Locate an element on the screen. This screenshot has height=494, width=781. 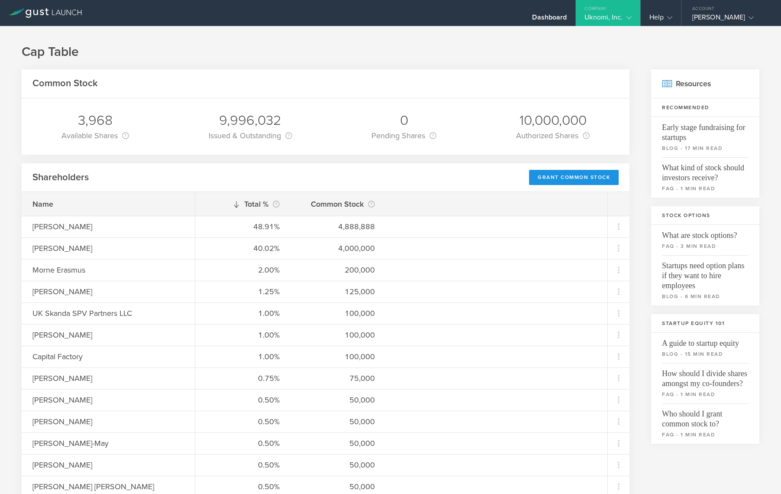
div: 125,000 is located at coordinates (338, 291).